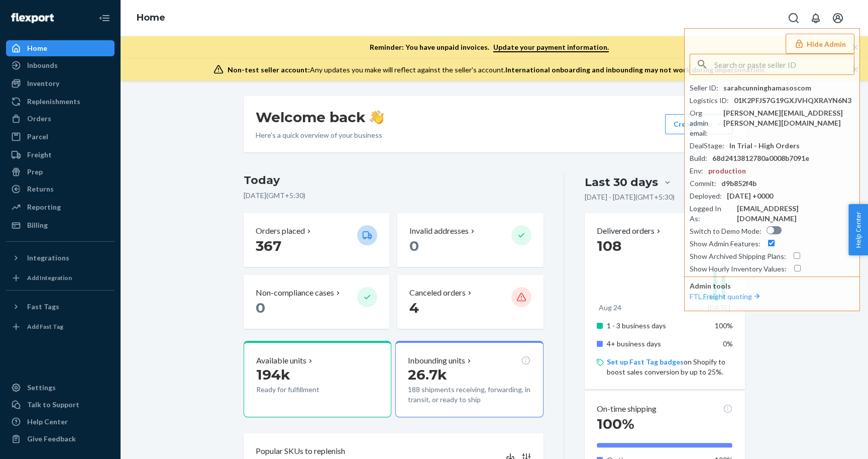  I want to click on div: Switch to Demo Mode :, so click(725, 231).